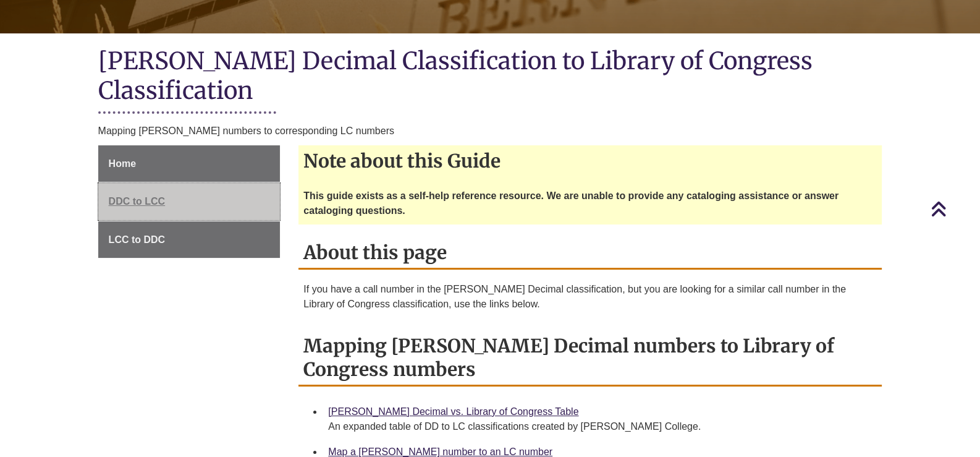 This screenshot has height=457, width=980. I want to click on a: DDC to LCC, so click(189, 201).